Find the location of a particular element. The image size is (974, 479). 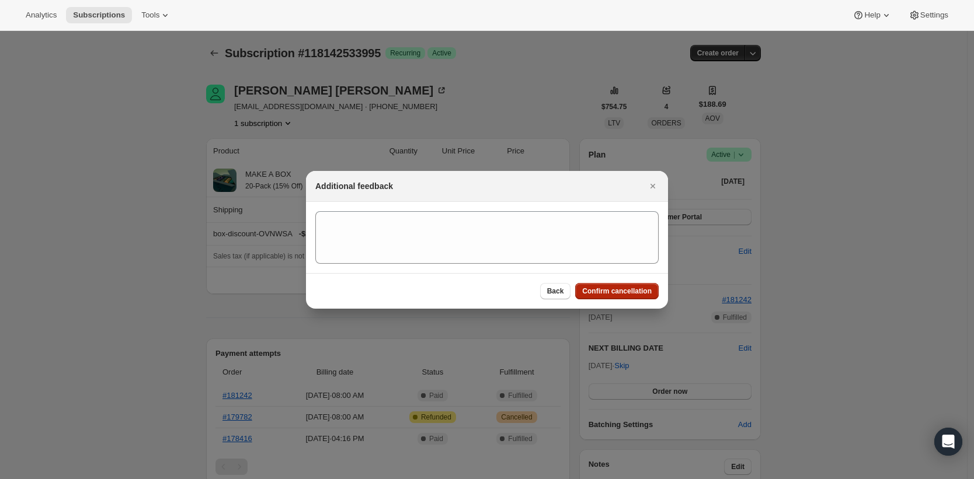

span: Tools is located at coordinates (150, 15).